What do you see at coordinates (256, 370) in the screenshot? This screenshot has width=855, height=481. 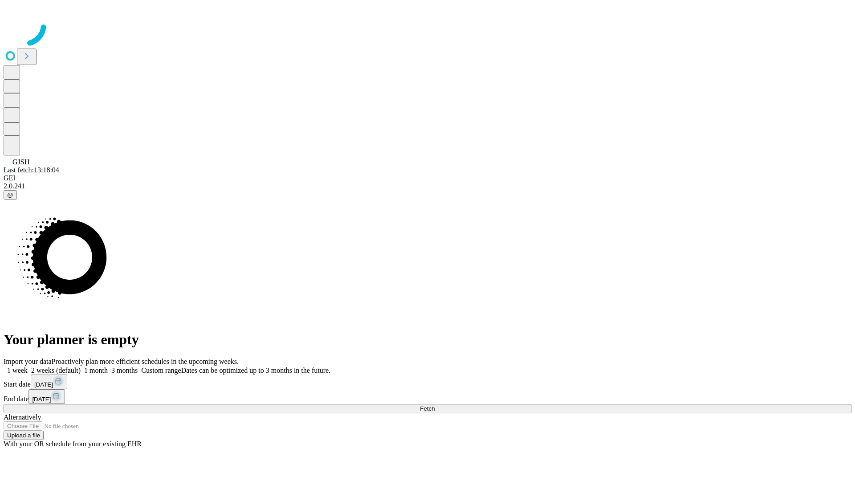 I see `span: Dates can be optimized up to 3 months in the future.` at bounding box center [256, 370].